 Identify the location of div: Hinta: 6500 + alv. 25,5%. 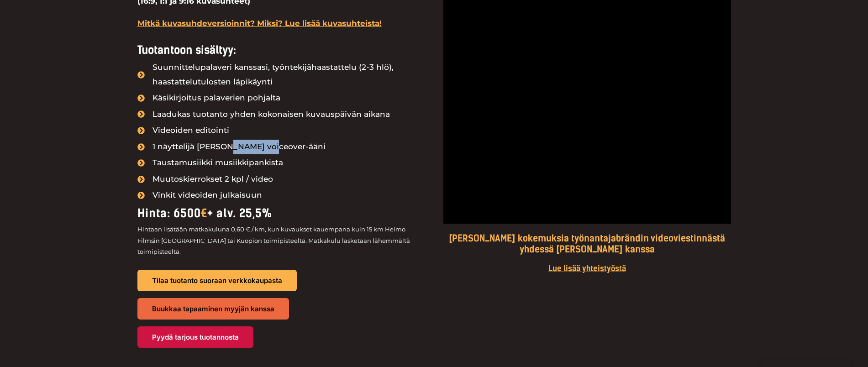
(282, 214).